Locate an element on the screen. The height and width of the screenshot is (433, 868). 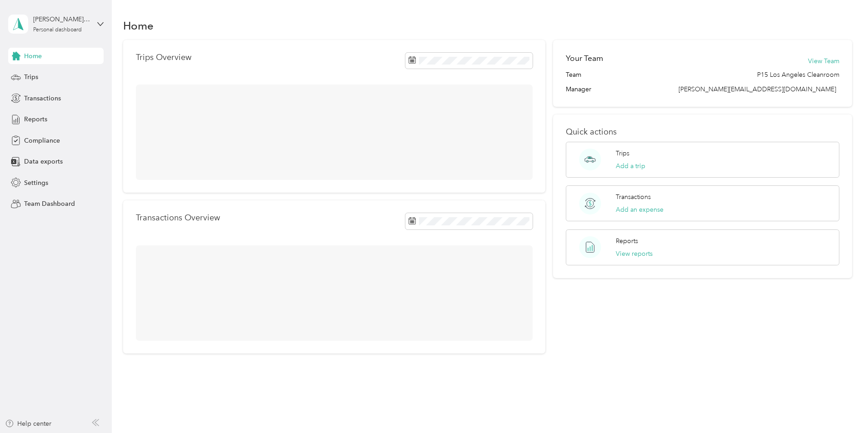
p: Reports is located at coordinates (626, 241).